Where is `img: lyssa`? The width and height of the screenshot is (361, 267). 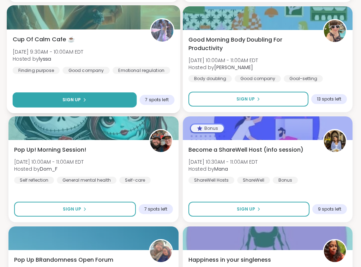
img: lyssa is located at coordinates (162, 30).